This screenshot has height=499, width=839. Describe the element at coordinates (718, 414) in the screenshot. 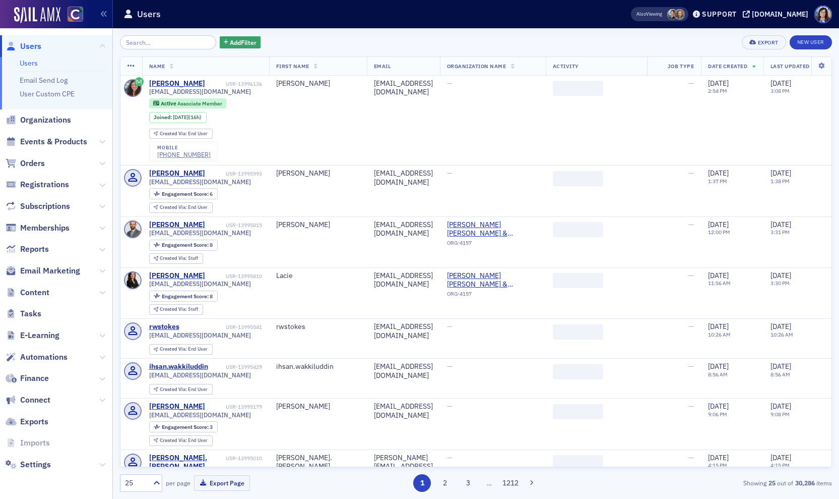

I see `time: 9:06 PM` at that location.